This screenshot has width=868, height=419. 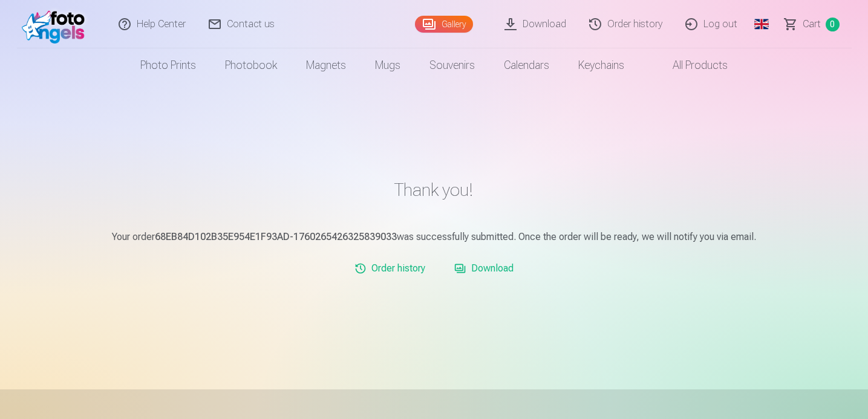 What do you see at coordinates (276, 237) in the screenshot?
I see `b: 68EB84D102B35E954E1F93AD-1760265426325839033` at bounding box center [276, 237].